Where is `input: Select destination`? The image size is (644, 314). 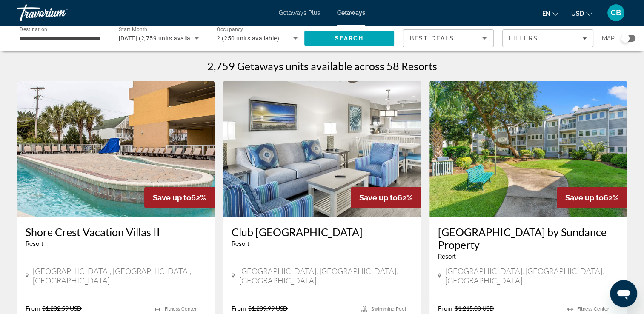
input: Select destination is located at coordinates (60, 38).